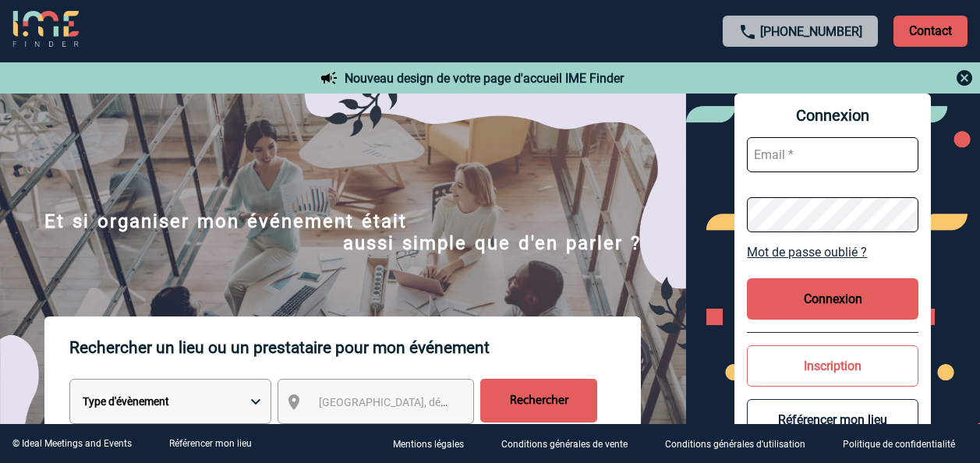  I want to click on input: Rechercher, so click(538, 401).